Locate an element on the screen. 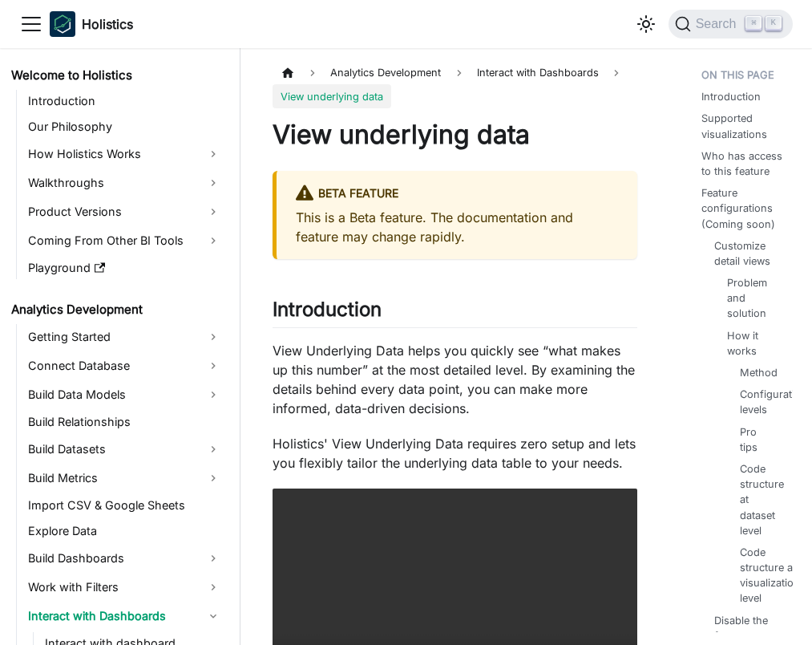 Image resolution: width=812 pixels, height=645 pixels. a: Build Dashboards is located at coordinates (125, 558).